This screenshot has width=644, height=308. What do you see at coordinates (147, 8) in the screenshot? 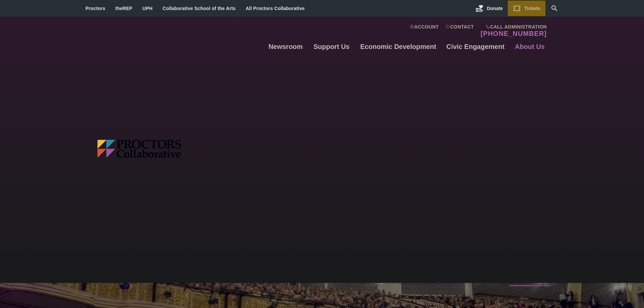
I see `a: UPH` at bounding box center [147, 8].